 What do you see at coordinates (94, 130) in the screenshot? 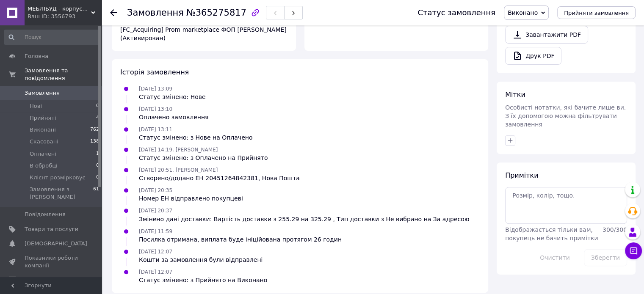
I see `span: 762` at bounding box center [94, 130].